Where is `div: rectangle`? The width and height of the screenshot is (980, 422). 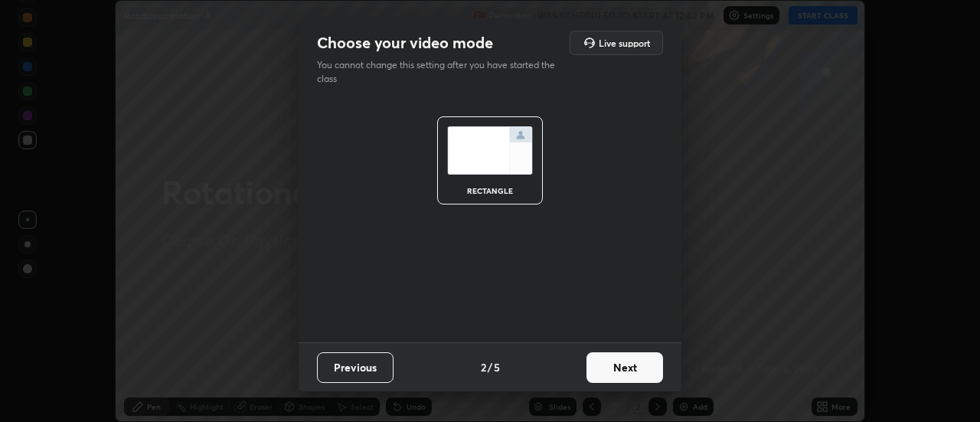 div: rectangle is located at coordinates (490, 191).